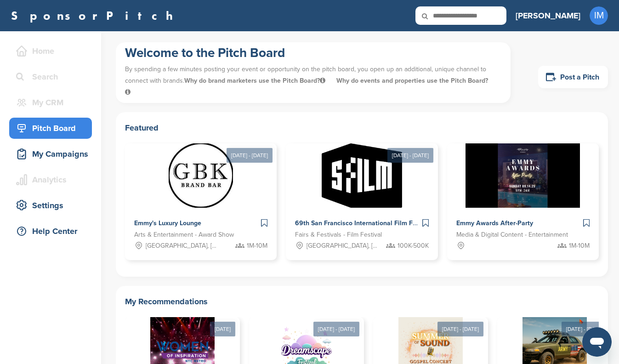 Image resolution: width=619 pixels, height=364 pixels. I want to click on a: Analytics, so click(50, 180).